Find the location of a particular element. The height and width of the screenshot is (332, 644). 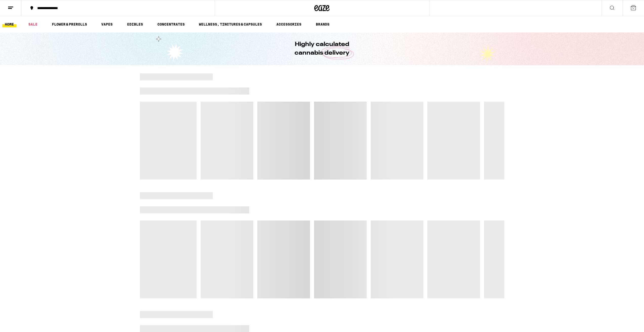

a: SALE is located at coordinates (33, 24).